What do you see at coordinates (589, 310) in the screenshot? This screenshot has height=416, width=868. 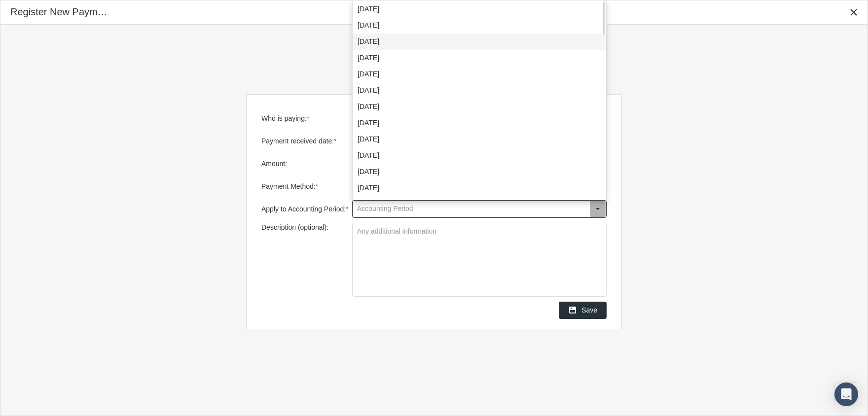 I see `span: Save` at bounding box center [589, 310].